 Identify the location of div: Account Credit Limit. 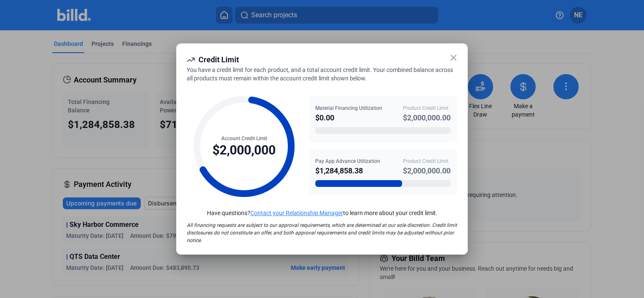
(244, 139).